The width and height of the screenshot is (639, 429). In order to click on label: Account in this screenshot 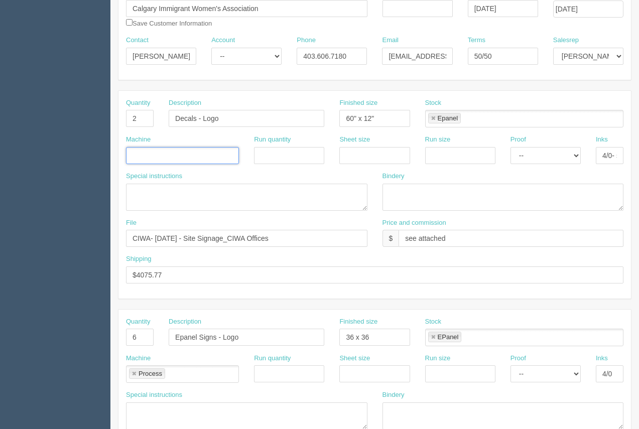, I will do `click(223, 40)`.